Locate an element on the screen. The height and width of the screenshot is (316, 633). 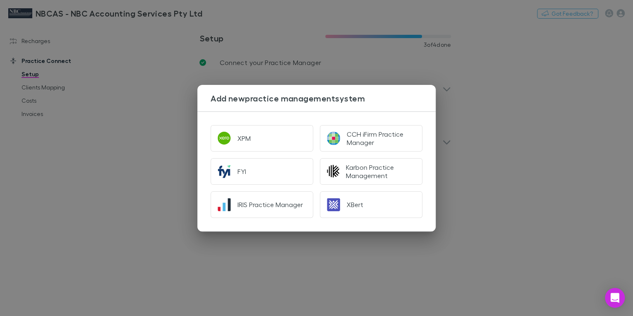
div: Karbon Practice Management is located at coordinates (381, 171).